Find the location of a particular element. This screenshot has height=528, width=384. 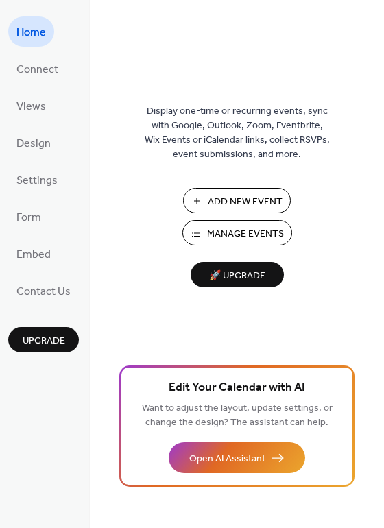

span: Add New Event is located at coordinates (245, 201).